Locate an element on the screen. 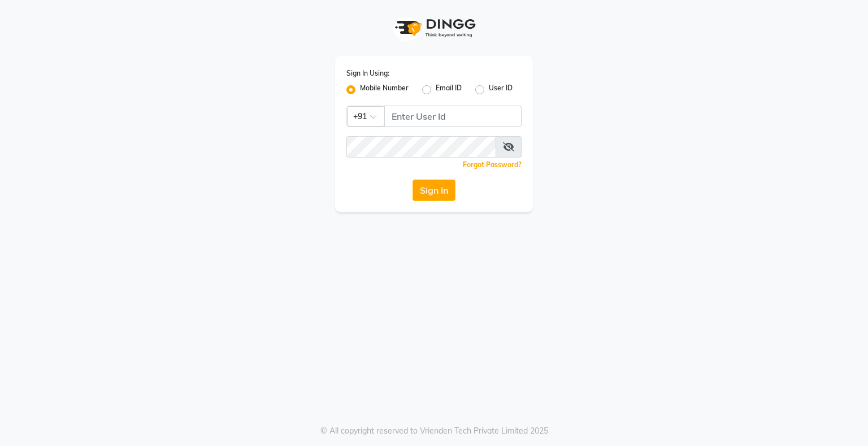  label: Mobile Number is located at coordinates (384, 90).